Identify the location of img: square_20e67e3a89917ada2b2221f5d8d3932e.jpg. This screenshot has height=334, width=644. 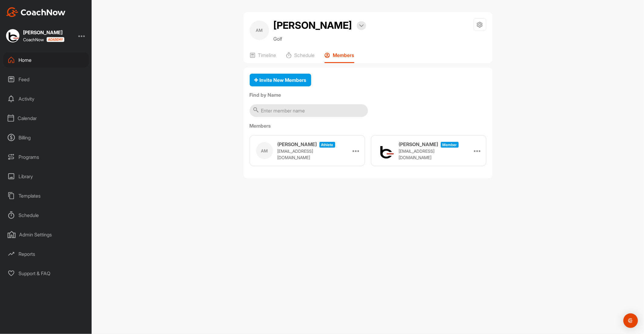
(12, 36).